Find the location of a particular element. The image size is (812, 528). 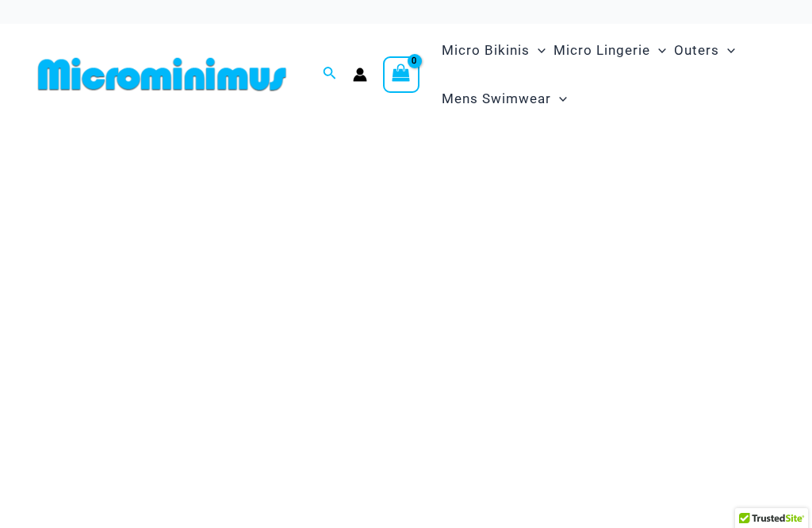

a: Mens SwimwearMenu ToggleMenu Toggle is located at coordinates (504, 98).